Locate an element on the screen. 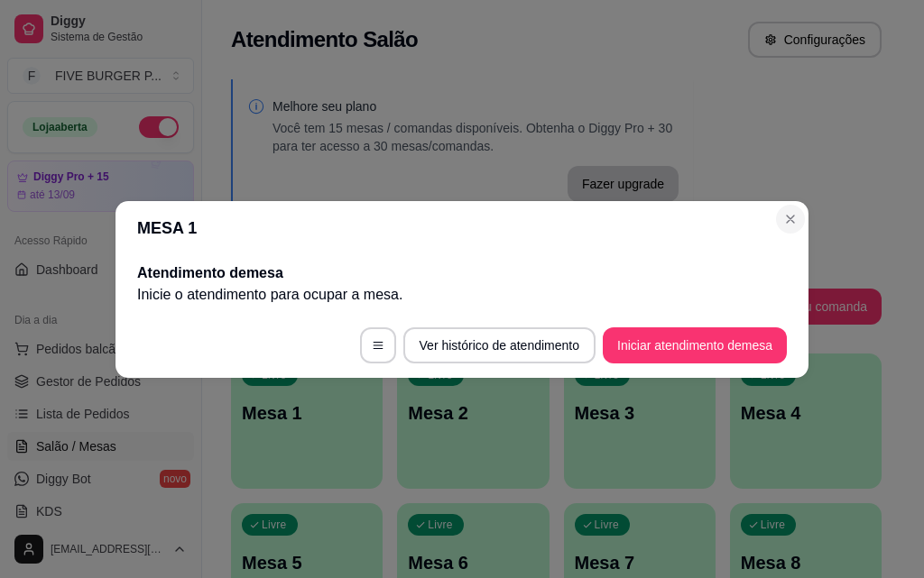 The height and width of the screenshot is (578, 924). button: Ver histórico de atendimento is located at coordinates (499, 346).